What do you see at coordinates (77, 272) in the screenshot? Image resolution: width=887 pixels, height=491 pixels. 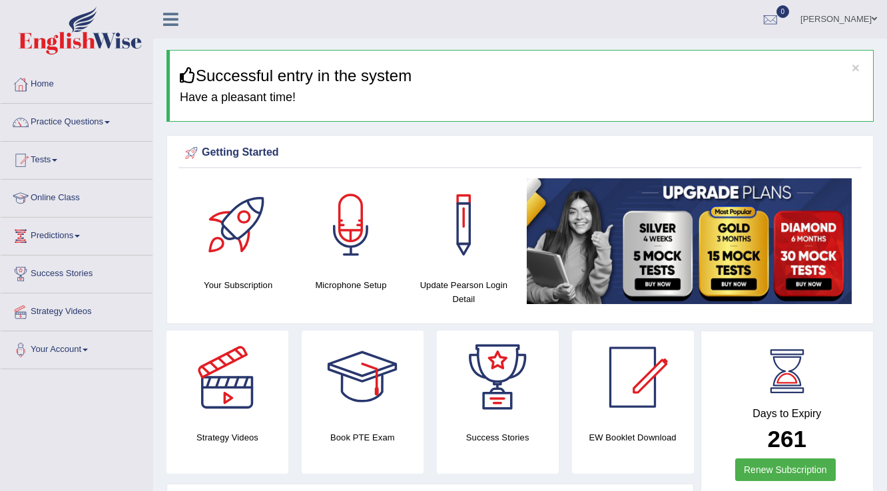 I see `a: Success Stories` at bounding box center [77, 272].